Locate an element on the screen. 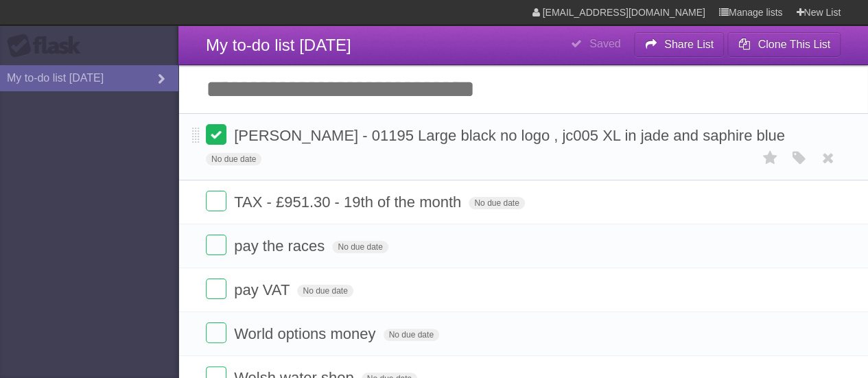 The width and height of the screenshot is (868, 378). label: Star task is located at coordinates (770, 158).